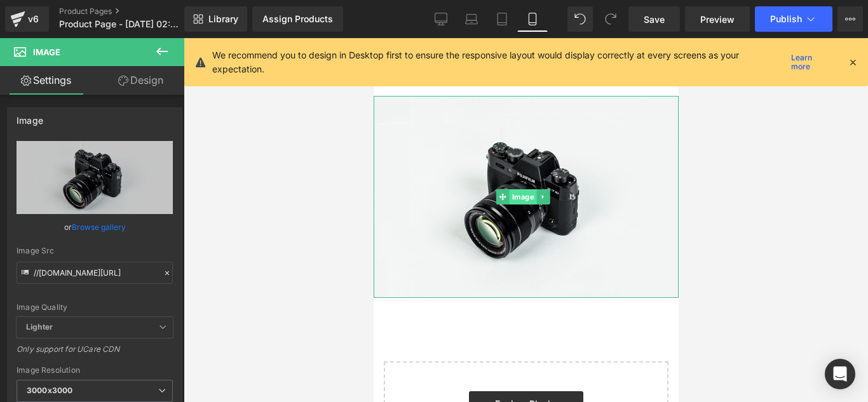  What do you see at coordinates (169, 158) in the screenshot?
I see `a: Expand / Collapse` at bounding box center [169, 158].